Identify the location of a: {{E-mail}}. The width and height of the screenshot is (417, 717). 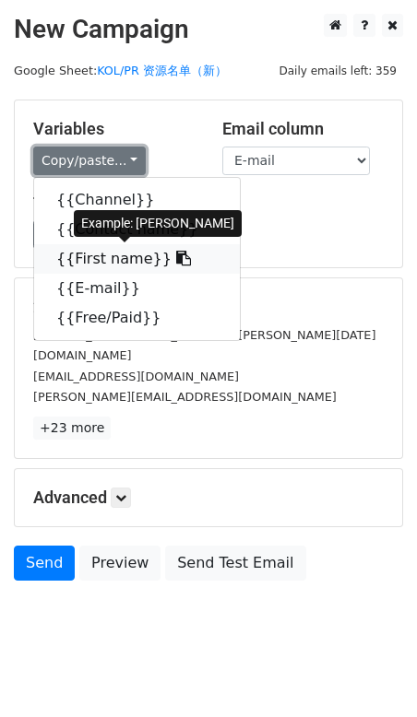
(136, 288).